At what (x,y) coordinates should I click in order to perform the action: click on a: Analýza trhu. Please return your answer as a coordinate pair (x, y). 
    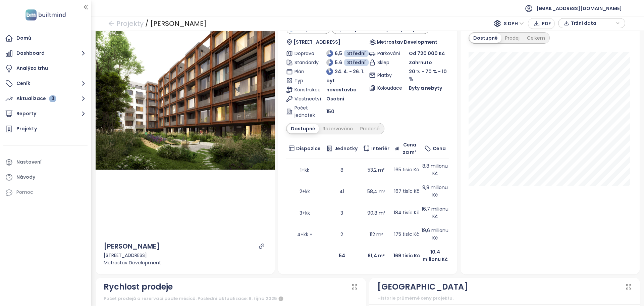
    Looking at the image, I should click on (45, 69).